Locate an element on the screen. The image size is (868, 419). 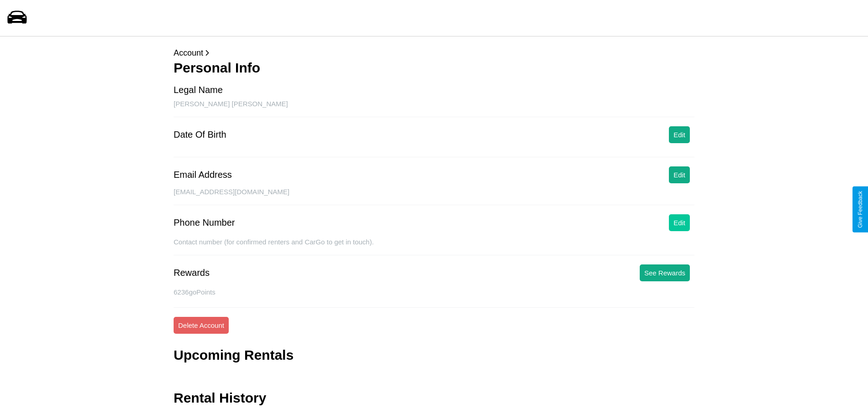
div: Email Address is located at coordinates (203, 175).